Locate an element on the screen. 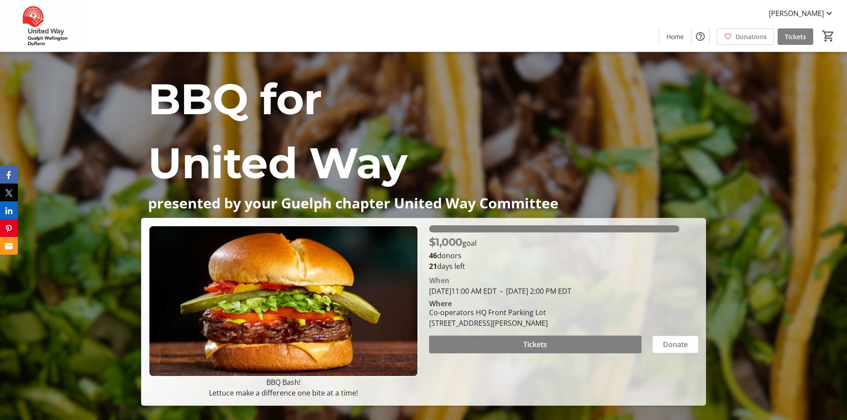 Image resolution: width=847 pixels, height=420 pixels. span: BBQ for is located at coordinates (235, 99).